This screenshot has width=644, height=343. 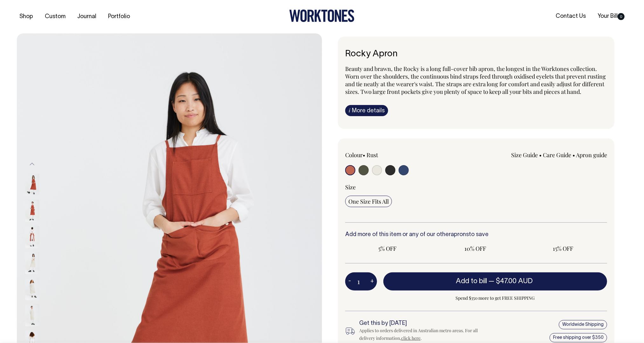 I want to click on span: One Size Fits All, so click(x=369, y=202).